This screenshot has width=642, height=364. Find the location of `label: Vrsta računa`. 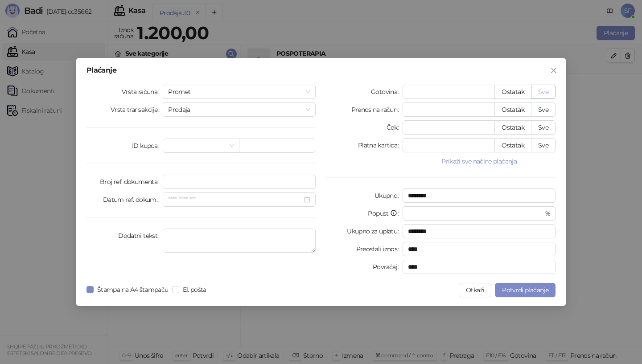

label: Vrsta računa is located at coordinates (142, 92).